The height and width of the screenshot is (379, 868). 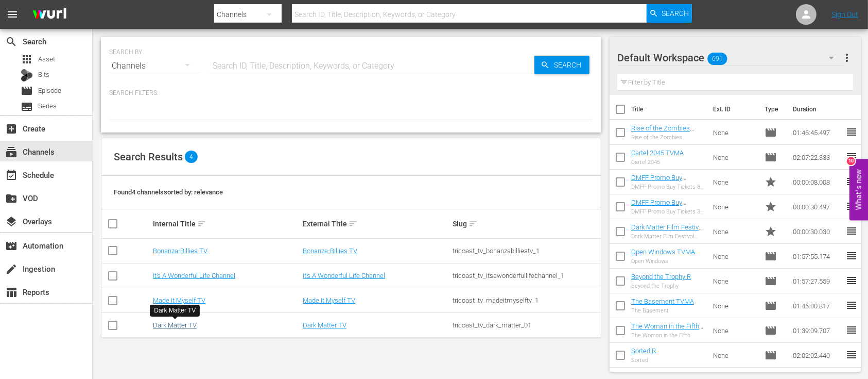 I want to click on a: Beyond the Trophy R, so click(x=661, y=276).